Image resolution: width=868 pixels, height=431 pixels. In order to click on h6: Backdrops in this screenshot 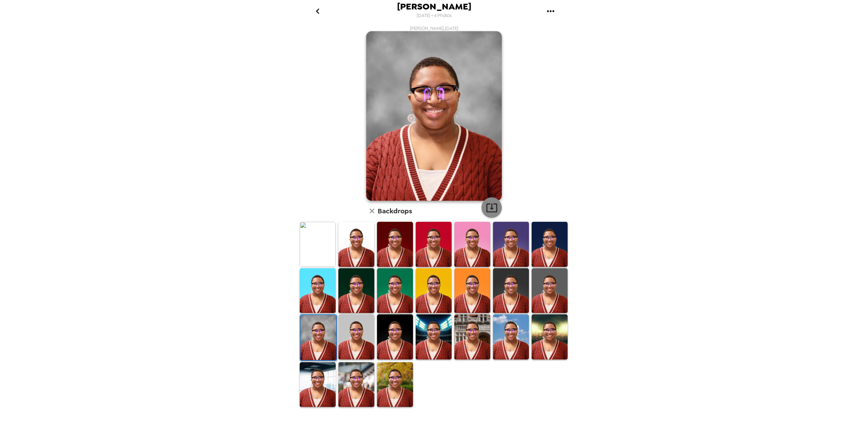, I will do `click(395, 211)`.